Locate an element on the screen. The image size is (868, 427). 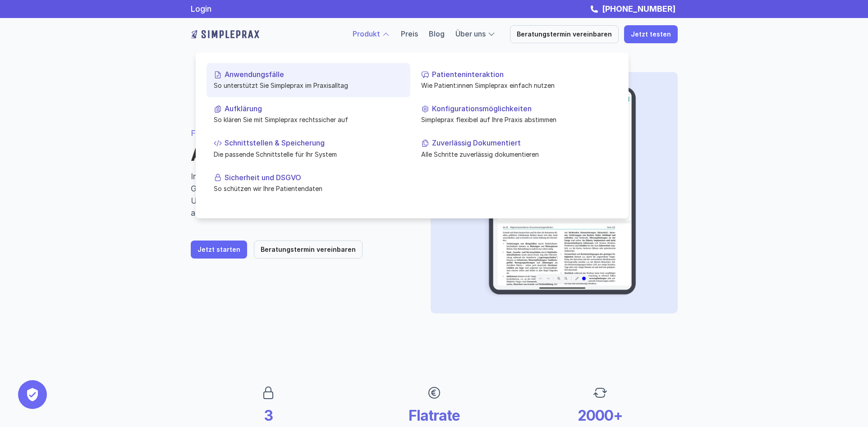
p: Aufklärung is located at coordinates (314, 108).